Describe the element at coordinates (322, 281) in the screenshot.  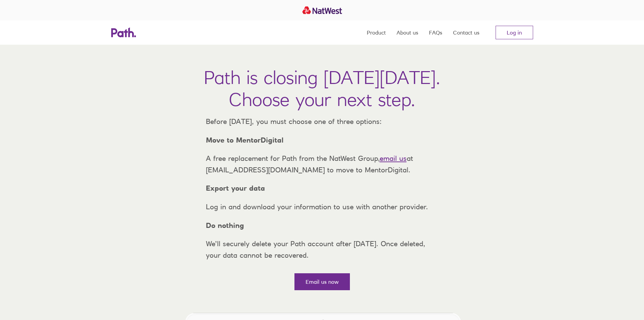
I see `a: Email us now` at that location.